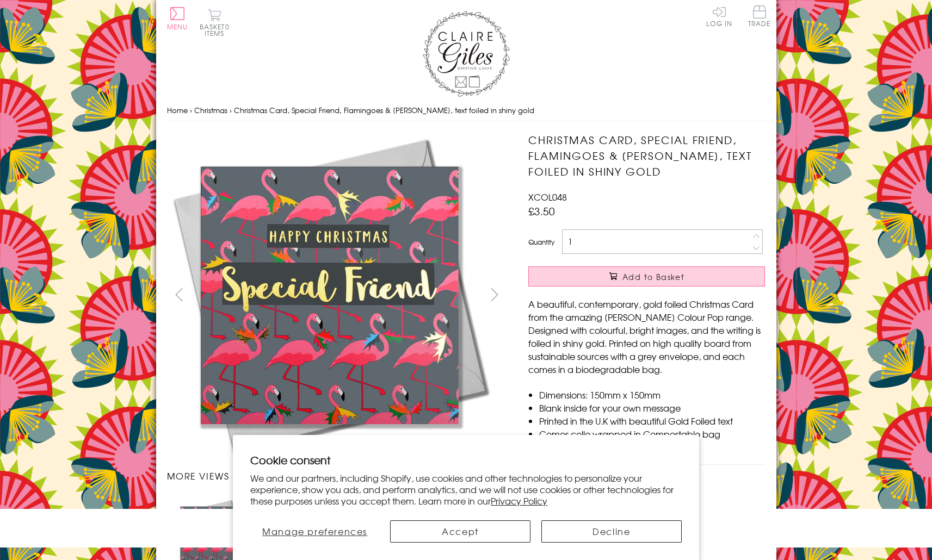  Describe the element at coordinates (542, 211) in the screenshot. I see `span: £3.50` at that location.